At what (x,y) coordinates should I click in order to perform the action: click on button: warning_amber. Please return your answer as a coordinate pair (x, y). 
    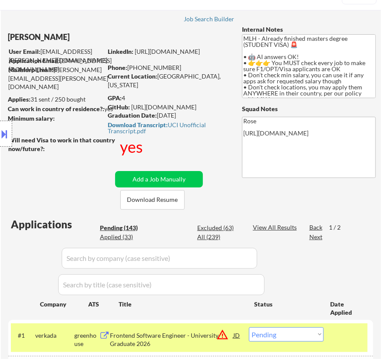
    Looking at the image, I should click on (222, 335).